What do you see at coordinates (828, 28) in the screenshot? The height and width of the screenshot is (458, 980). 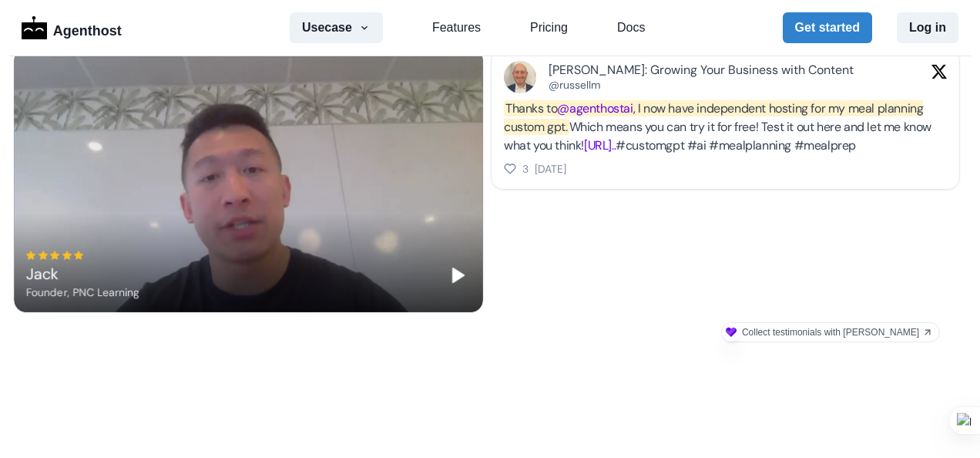 I see `a: Get started` at bounding box center [828, 28].